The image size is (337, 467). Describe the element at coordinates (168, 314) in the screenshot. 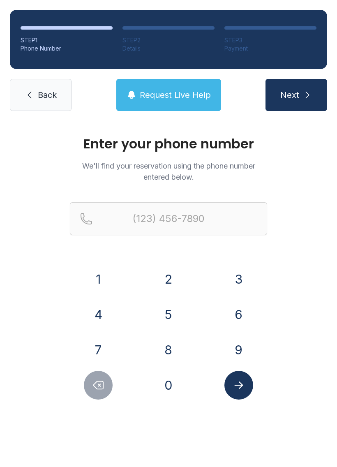

I see `button: 5` at that location.